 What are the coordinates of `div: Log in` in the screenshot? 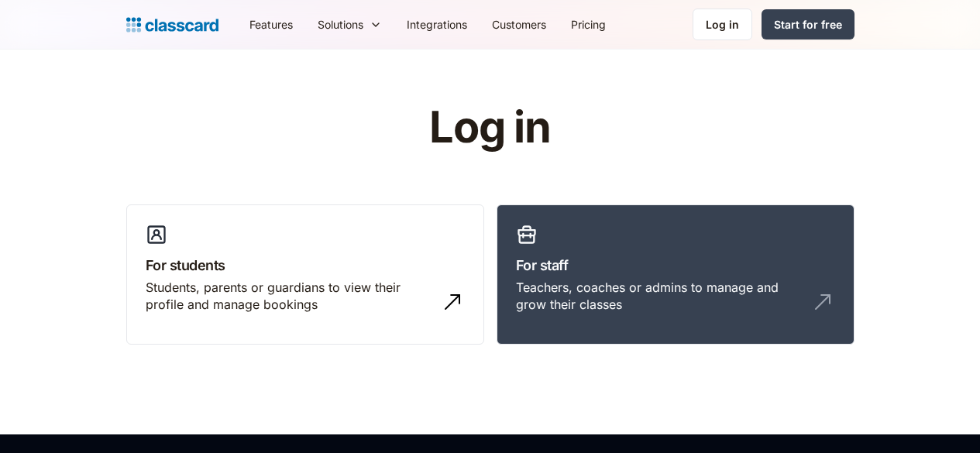 It's located at (722, 24).